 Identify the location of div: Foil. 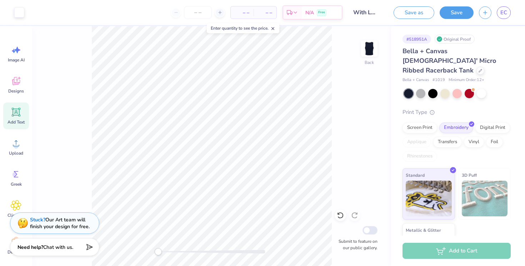
(495, 142).